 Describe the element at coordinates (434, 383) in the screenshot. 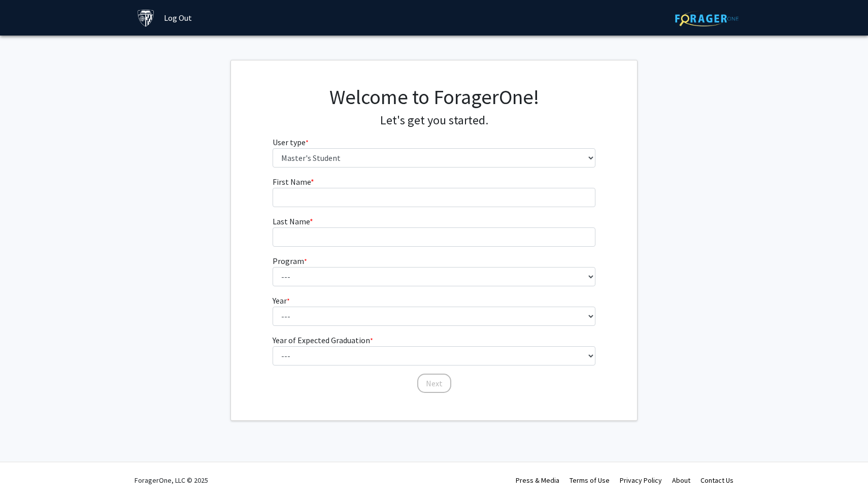

I see `button: Next` at that location.